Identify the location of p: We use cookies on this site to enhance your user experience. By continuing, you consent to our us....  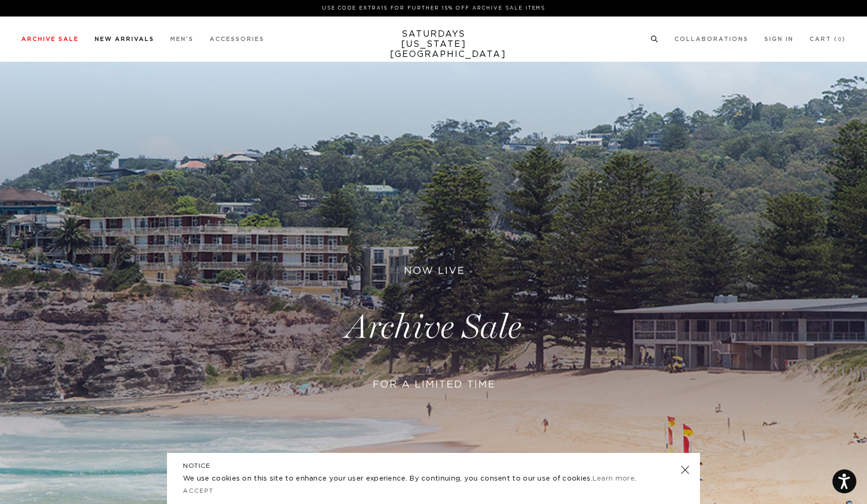
(415, 479).